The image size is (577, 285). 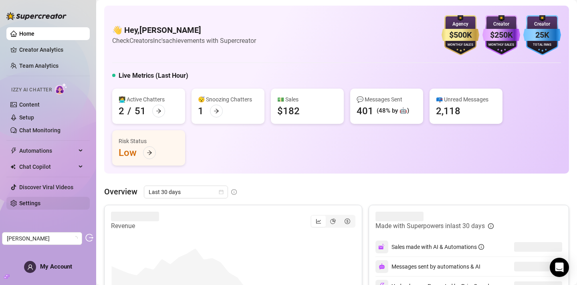 What do you see at coordinates (228, 99) in the screenshot?
I see `div: 😴 Snoozing Chatters` at bounding box center [228, 99].